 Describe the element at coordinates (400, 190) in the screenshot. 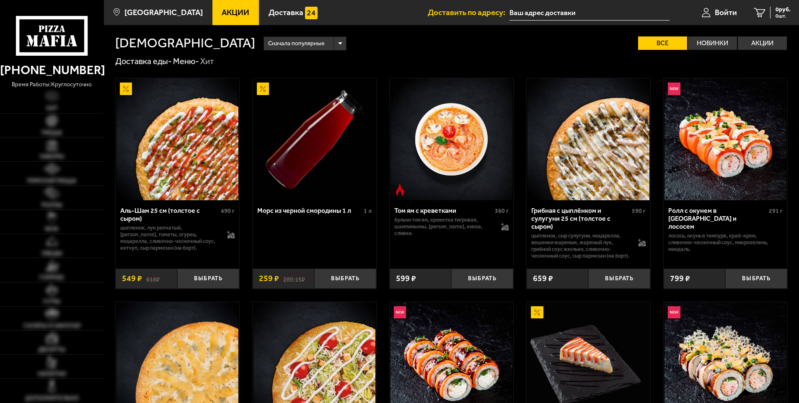

I see `img: Острое блюдо` at that location.